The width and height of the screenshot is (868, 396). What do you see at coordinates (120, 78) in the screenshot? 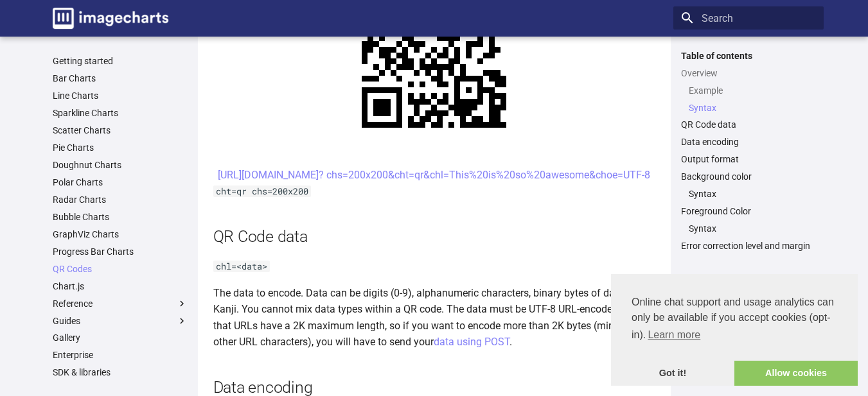
I see `a: Bar Charts` at bounding box center [120, 78].